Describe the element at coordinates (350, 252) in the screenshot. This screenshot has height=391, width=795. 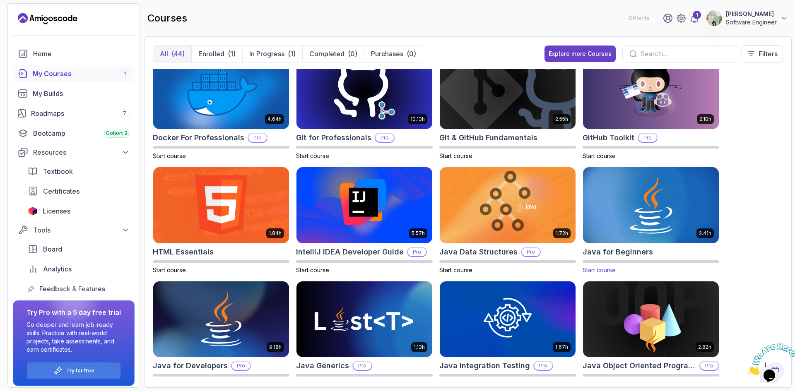
I see `h2: IntelliJ IDEA Developer Guide` at that location.